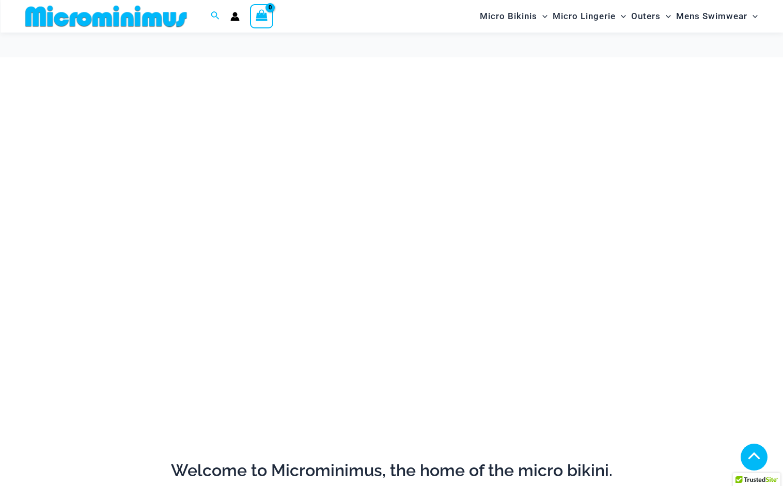 This screenshot has width=783, height=486. I want to click on a: Micro BikinisMenu ToggleMenu Toggle, so click(514, 16).